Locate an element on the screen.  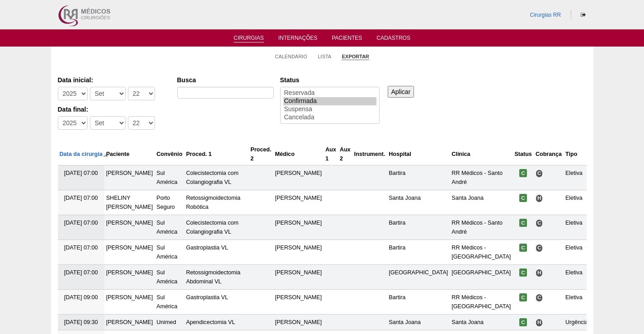
th: Paciente is located at coordinates (130, 154).